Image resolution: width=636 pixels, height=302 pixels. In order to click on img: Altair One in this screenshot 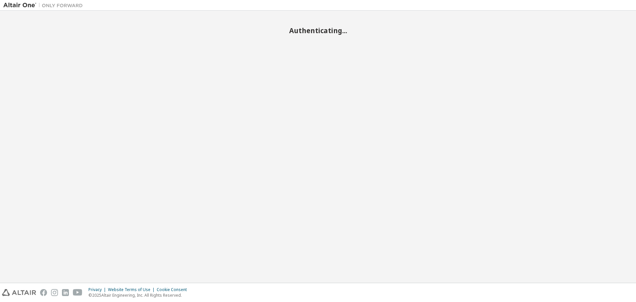, I will do `click(45, 5)`.